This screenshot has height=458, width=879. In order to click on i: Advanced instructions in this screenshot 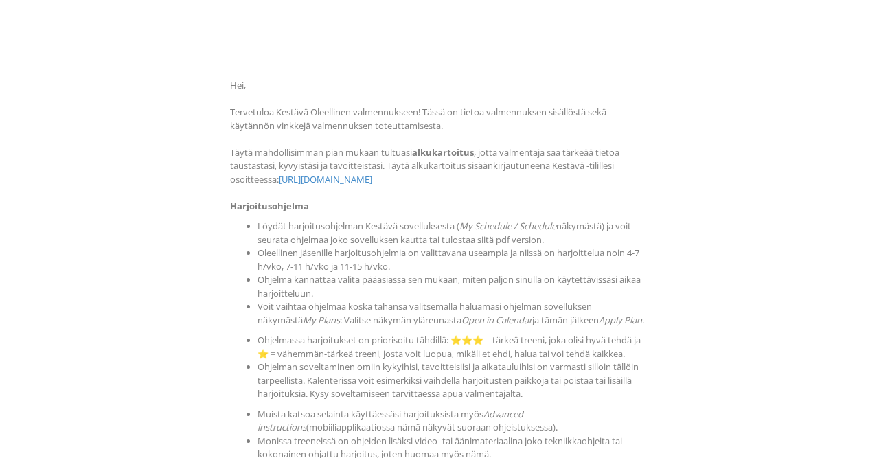, I will do `click(390, 421)`.